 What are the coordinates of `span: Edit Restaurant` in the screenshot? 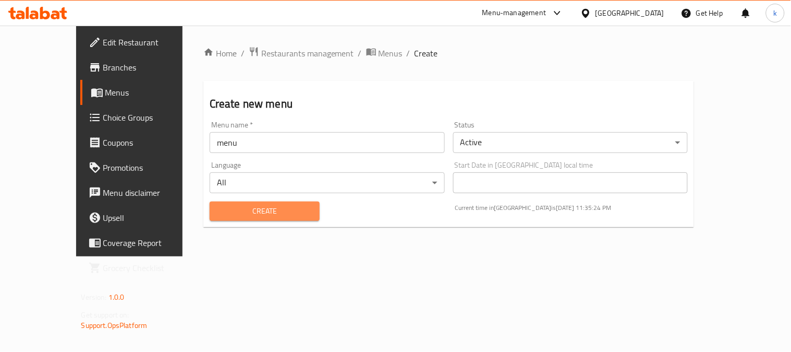 It's located at (151, 42).